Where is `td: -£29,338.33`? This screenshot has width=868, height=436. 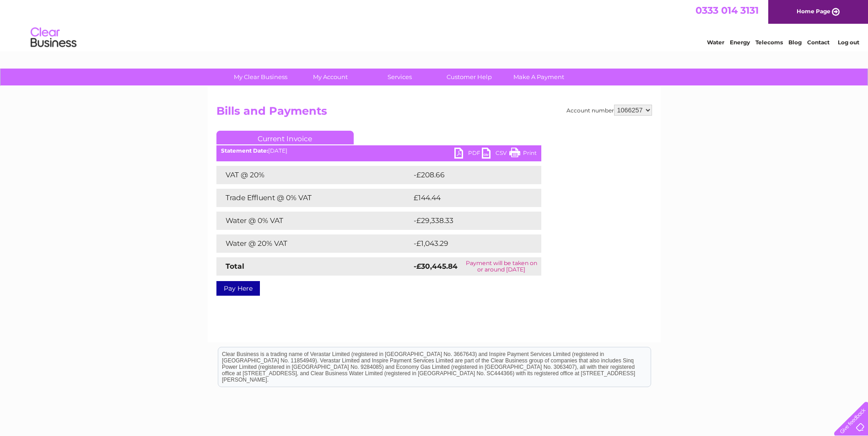 td: -£29,338.33 is located at coordinates (470, 221).